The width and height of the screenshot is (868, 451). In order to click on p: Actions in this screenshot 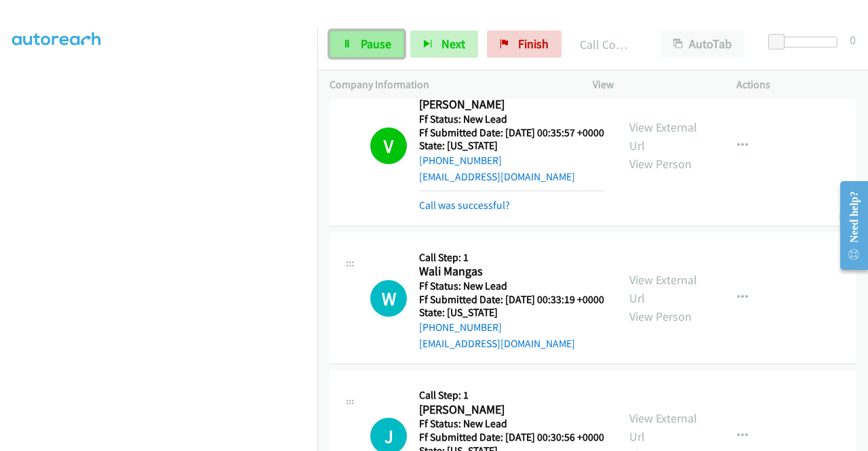, I will do `click(796, 85)`.